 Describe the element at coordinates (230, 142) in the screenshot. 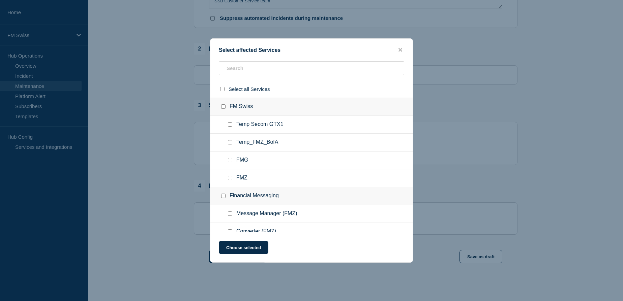

I see `input: Temp_FMZ_BofA checkbox` at that location.